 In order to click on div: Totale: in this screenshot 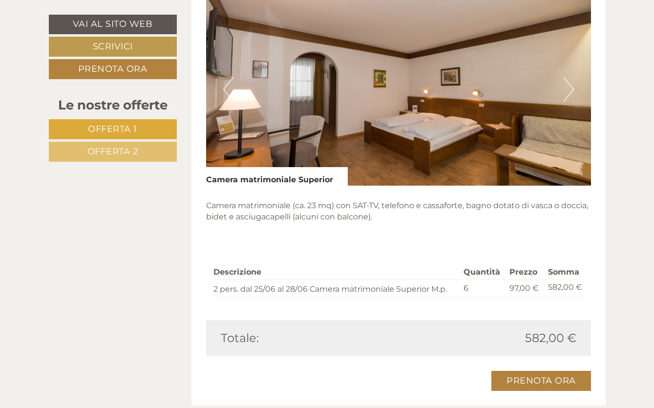, I will do `click(306, 338)`.